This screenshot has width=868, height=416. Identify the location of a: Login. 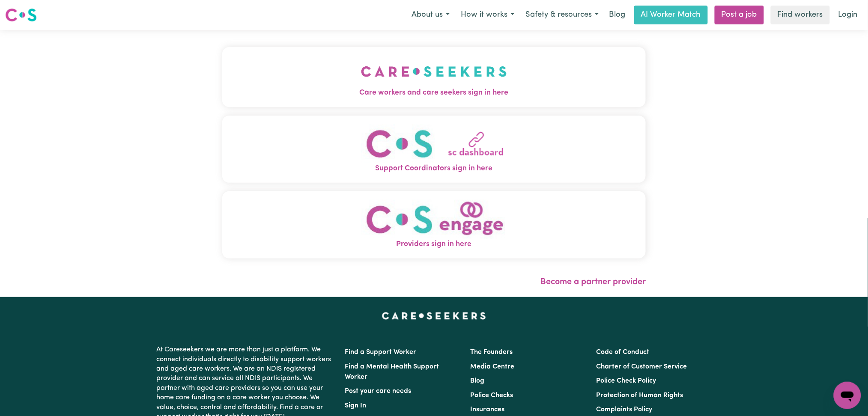
(848, 15).